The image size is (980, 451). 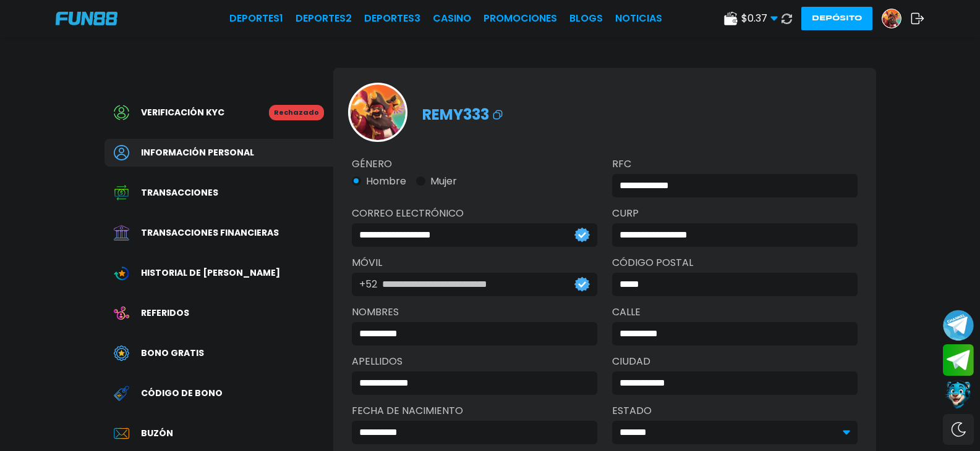 What do you see at coordinates (474, 263) in the screenshot?
I see `label: Móvil` at bounding box center [474, 263].